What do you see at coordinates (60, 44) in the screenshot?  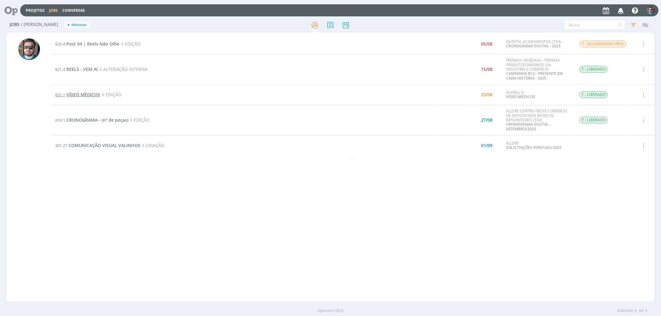 I see `span: 625.4` at bounding box center [60, 44].